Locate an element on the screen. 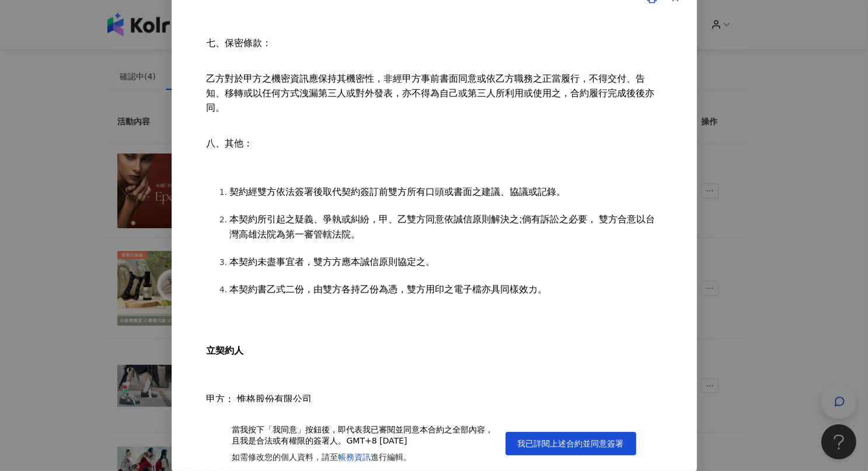  span: 八、其他： is located at coordinates (230, 143).